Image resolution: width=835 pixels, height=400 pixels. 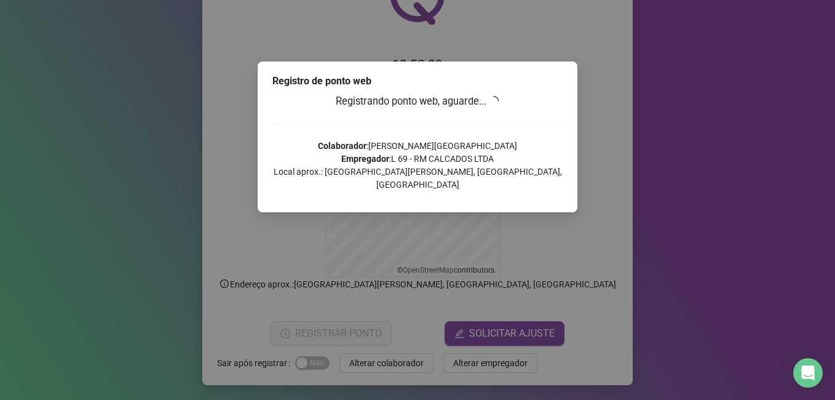 I want to click on strong: Colaborador, so click(x=342, y=146).